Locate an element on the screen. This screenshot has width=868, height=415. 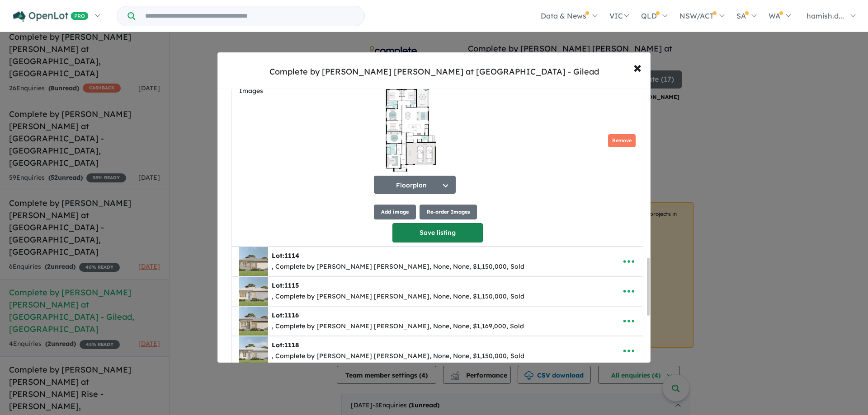
img: Openlot PRO Logo White is located at coordinates (51, 16).